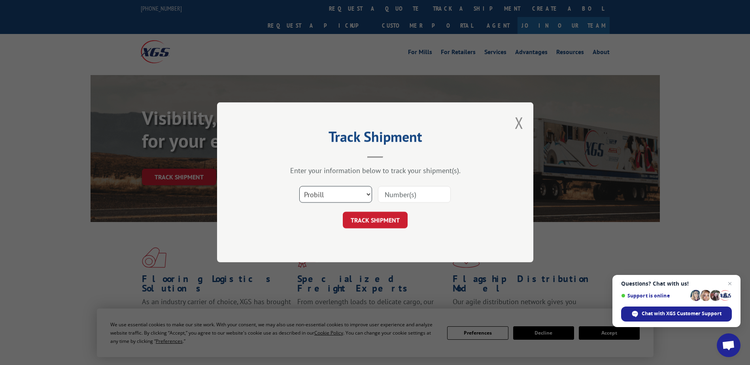 Image resolution: width=750 pixels, height=365 pixels. Describe the element at coordinates (654, 296) in the screenshot. I see `span: Support is online` at that location.